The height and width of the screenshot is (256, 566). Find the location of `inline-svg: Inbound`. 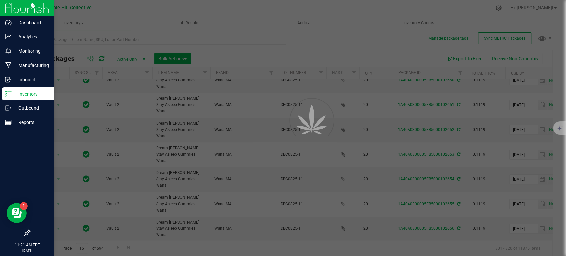

inline-svg: Inbound is located at coordinates (8, 80).